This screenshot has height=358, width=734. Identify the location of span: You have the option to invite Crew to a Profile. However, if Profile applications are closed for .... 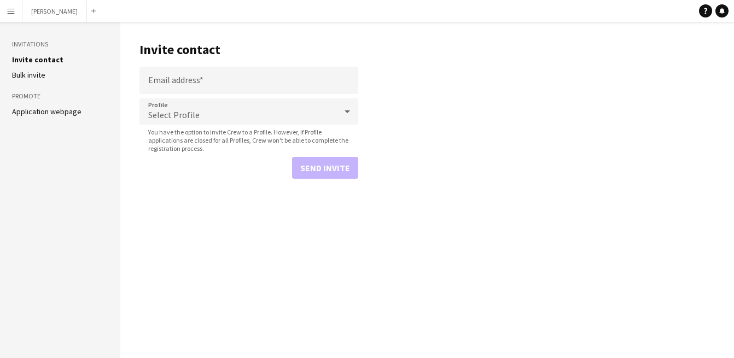
(249, 140).